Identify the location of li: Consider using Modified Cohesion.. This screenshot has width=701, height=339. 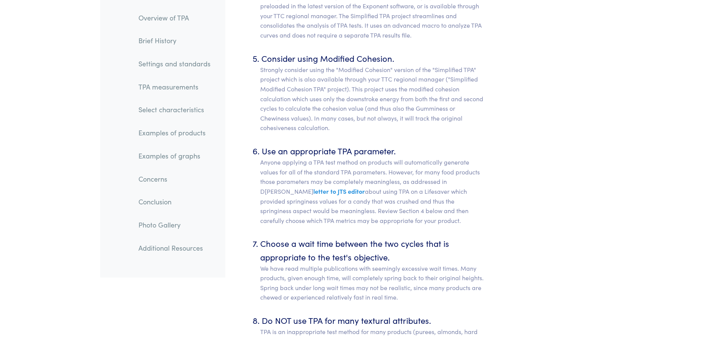
(372, 92).